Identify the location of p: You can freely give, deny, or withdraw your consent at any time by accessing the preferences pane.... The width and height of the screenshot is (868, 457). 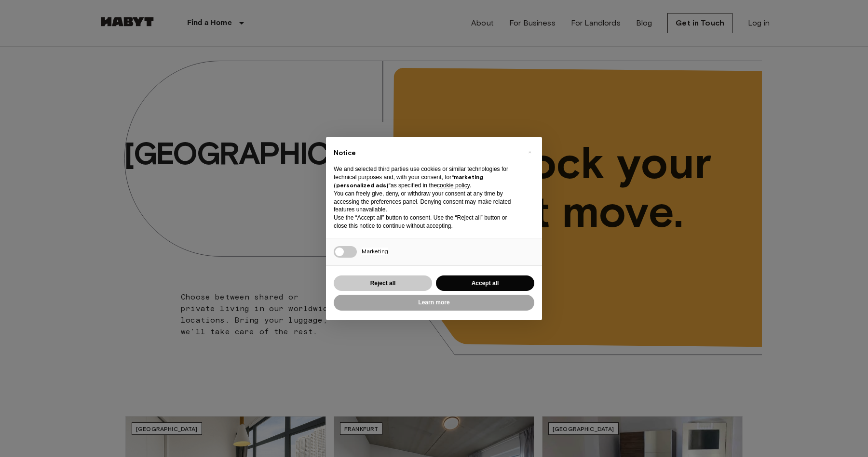
(426, 202).